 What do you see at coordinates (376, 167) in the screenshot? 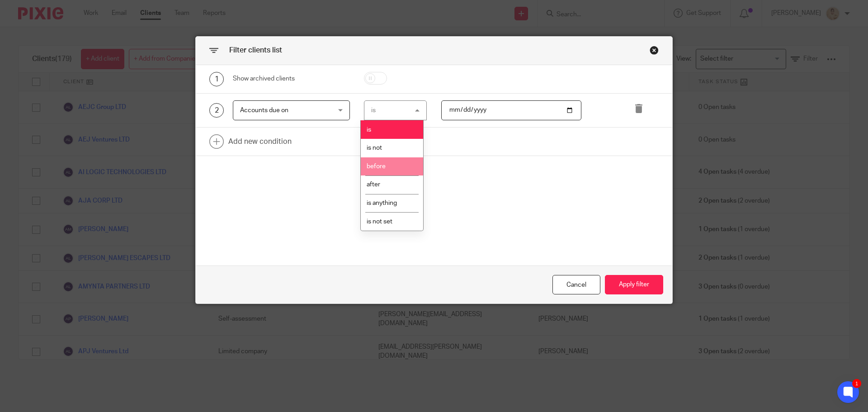
I see `span: before` at bounding box center [376, 167].